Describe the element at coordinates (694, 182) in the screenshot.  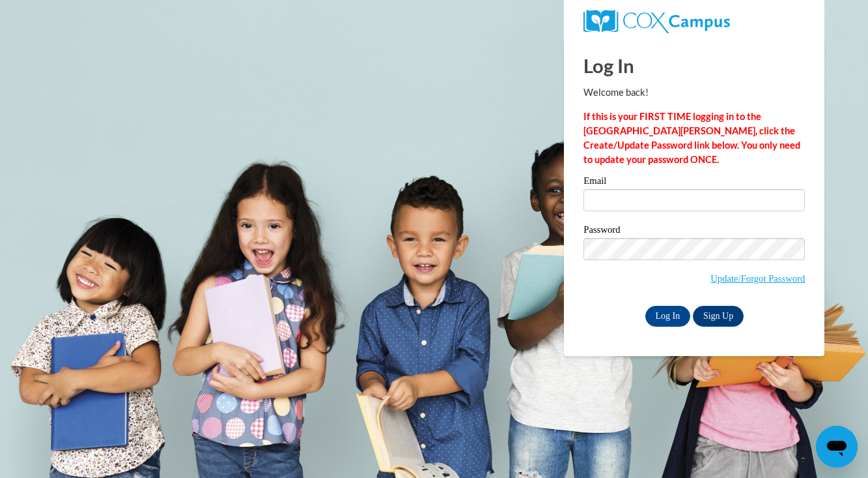
I see `label: Email` at that location.